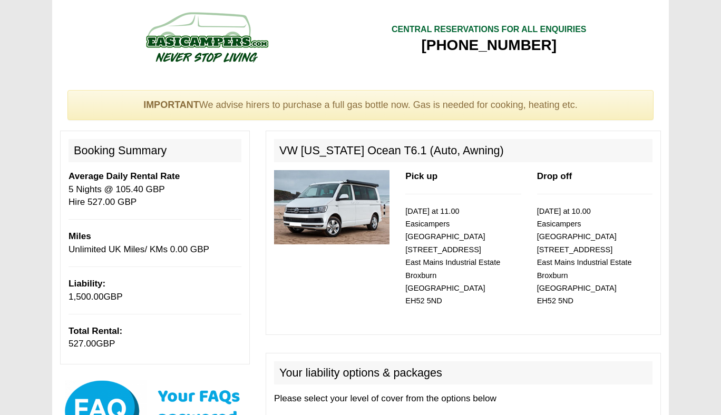  Describe the element at coordinates (95, 331) in the screenshot. I see `b: Total Rental:` at that location.